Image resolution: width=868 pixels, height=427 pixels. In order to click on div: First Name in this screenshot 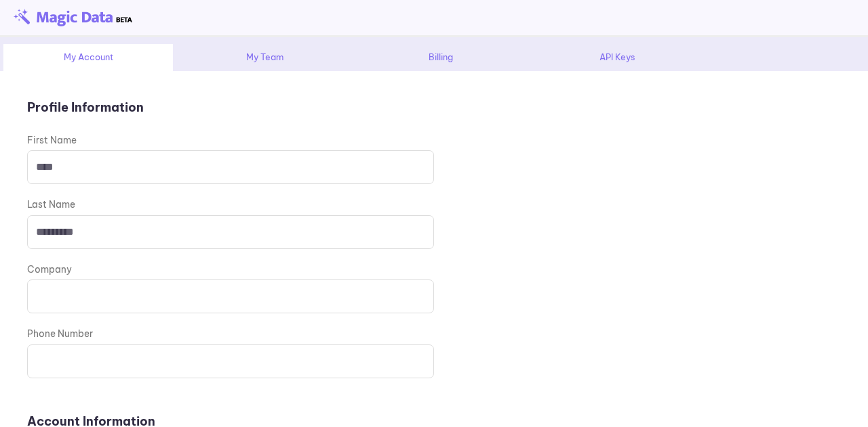, I will do `click(434, 140)`.